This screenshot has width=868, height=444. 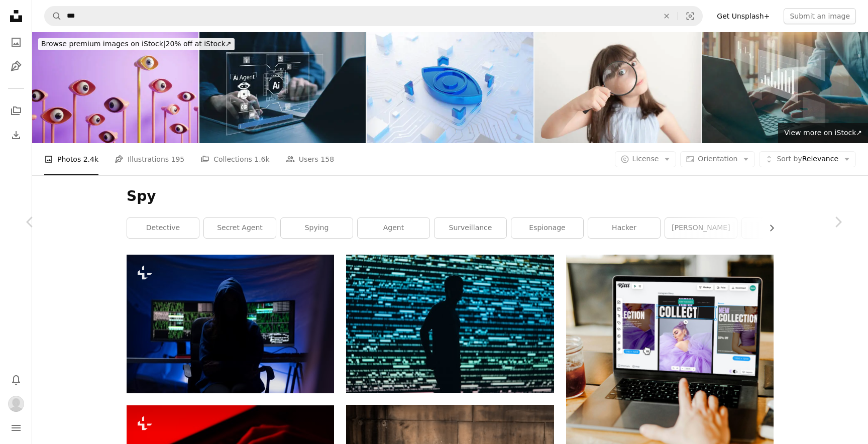 What do you see at coordinates (16, 42) in the screenshot?
I see `a: Photos` at bounding box center [16, 42].